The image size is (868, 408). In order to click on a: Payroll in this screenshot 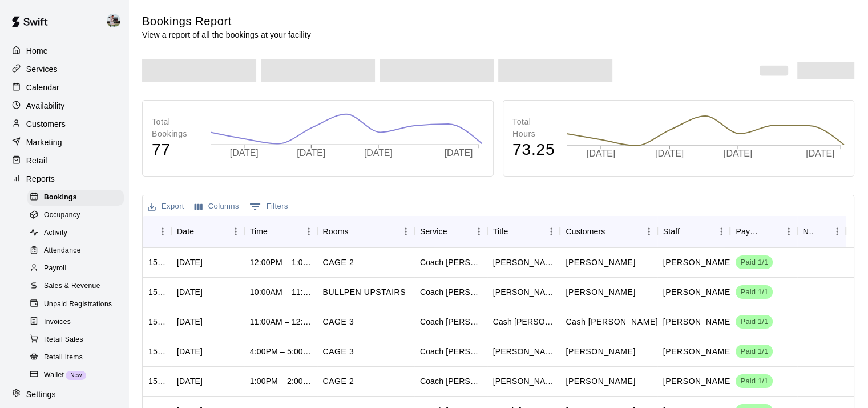, I will do `click(78, 268)`.